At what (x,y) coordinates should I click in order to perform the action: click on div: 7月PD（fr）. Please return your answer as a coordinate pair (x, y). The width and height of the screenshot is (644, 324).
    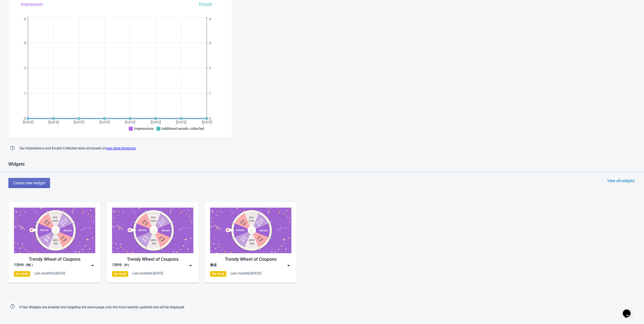
    Looking at the image, I should click on (121, 265).